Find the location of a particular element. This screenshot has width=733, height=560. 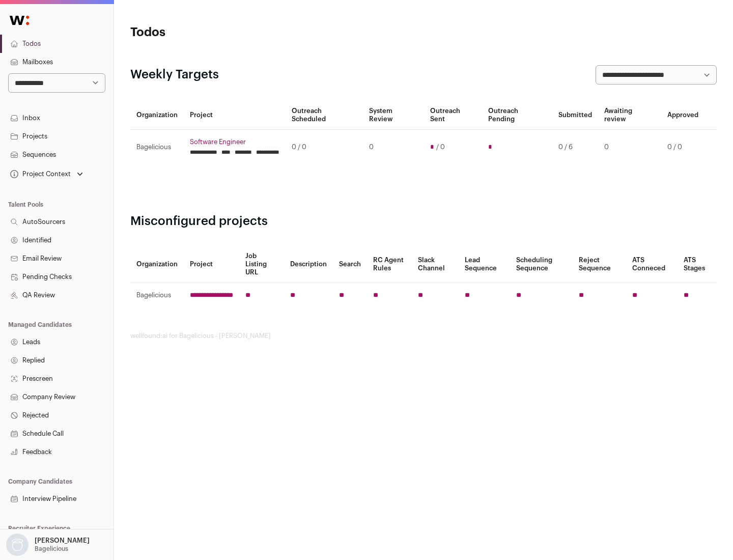

th: Description is located at coordinates (308, 264).